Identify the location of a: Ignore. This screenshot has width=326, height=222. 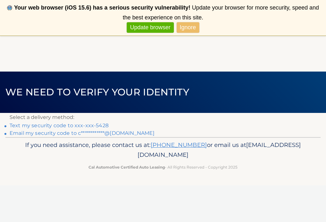
(188, 27).